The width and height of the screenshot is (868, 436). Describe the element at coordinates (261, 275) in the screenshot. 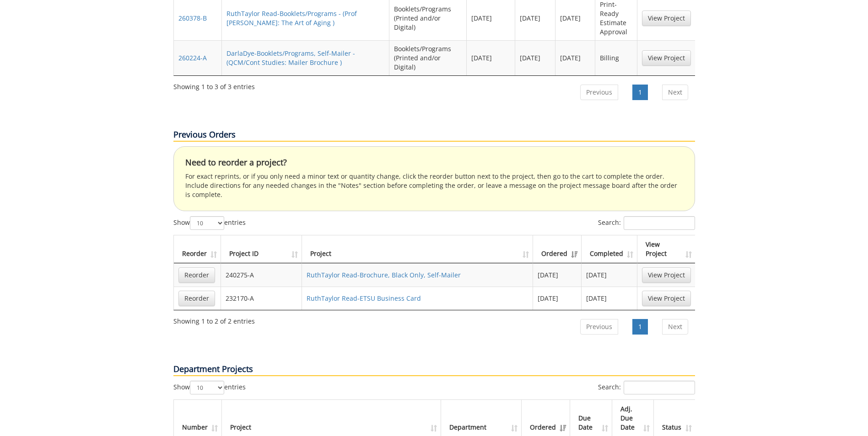

I see `td: 240275-A` at that location.